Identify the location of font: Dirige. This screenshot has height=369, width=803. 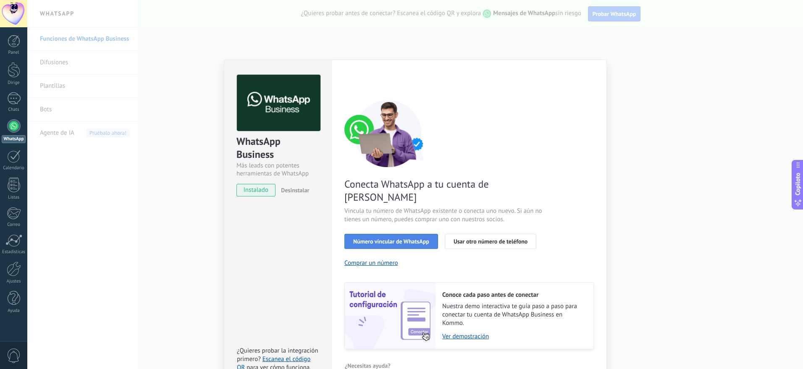
(13, 83).